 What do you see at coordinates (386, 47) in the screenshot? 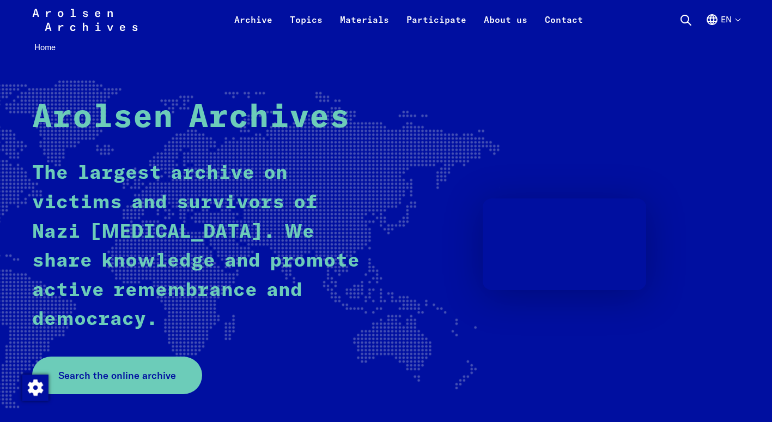
I see `nav: Breadcrumb` at bounding box center [386, 47].